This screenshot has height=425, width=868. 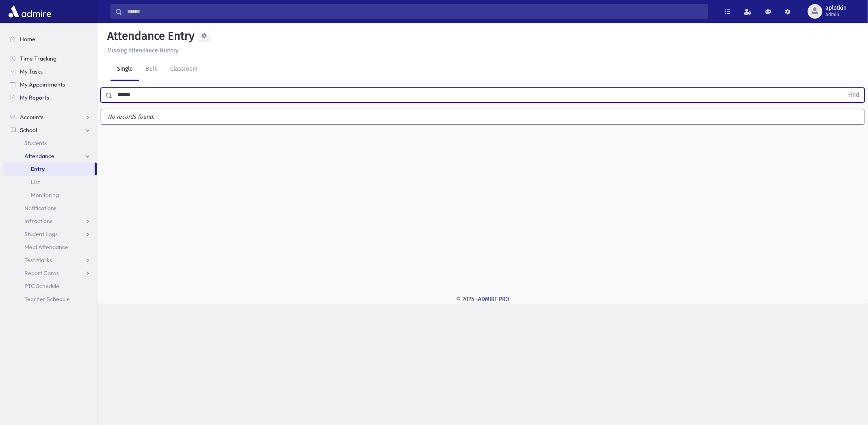 What do you see at coordinates (152, 69) in the screenshot?
I see `a: Bulk` at bounding box center [152, 69].